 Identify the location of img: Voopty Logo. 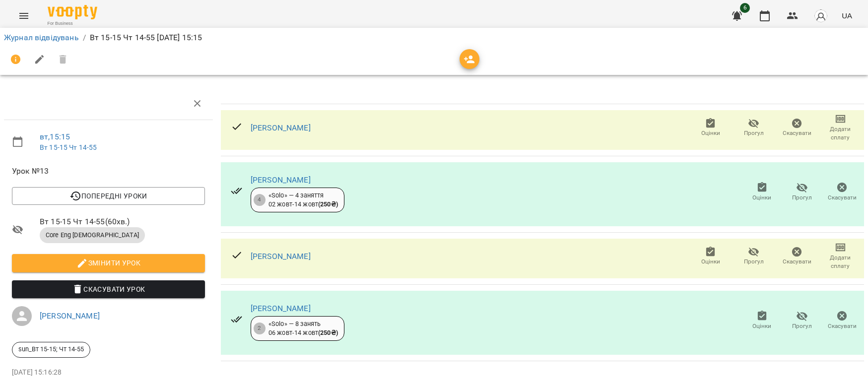
(72, 12).